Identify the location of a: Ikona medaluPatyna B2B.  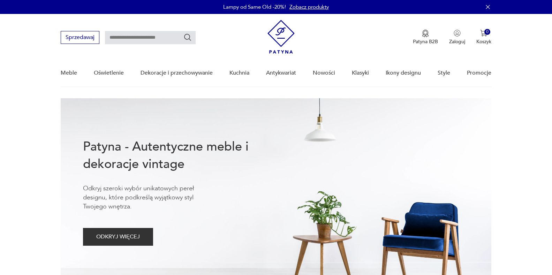
(425, 37).